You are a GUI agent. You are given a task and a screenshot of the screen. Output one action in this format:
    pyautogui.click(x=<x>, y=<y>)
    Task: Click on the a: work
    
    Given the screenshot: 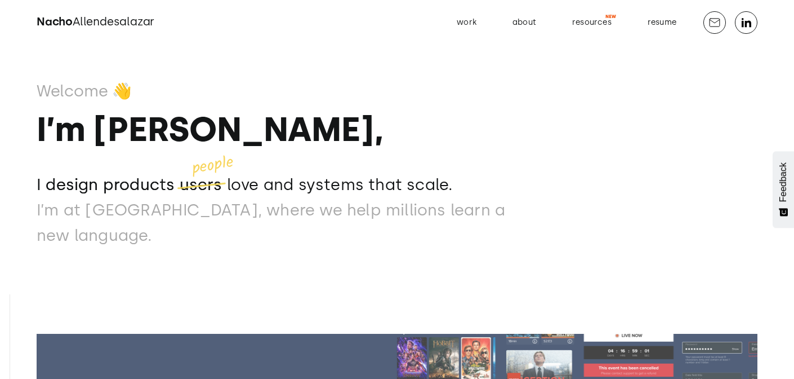 What is the action you would take?
    pyautogui.click(x=466, y=23)
    